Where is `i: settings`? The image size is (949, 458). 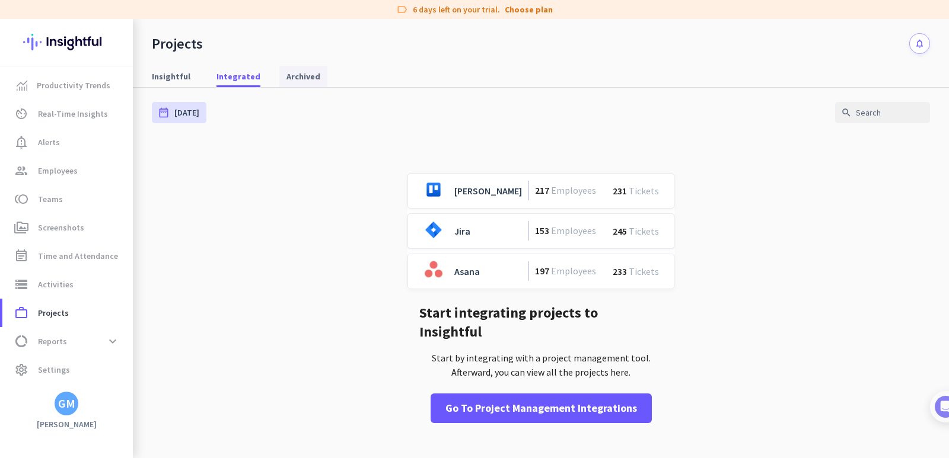
i: settings is located at coordinates (21, 370).